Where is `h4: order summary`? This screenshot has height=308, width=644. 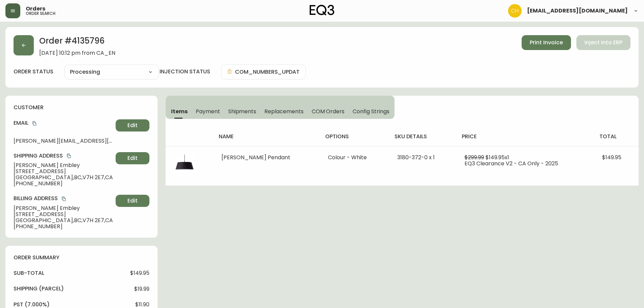 h4: order summary is located at coordinates (81, 258).